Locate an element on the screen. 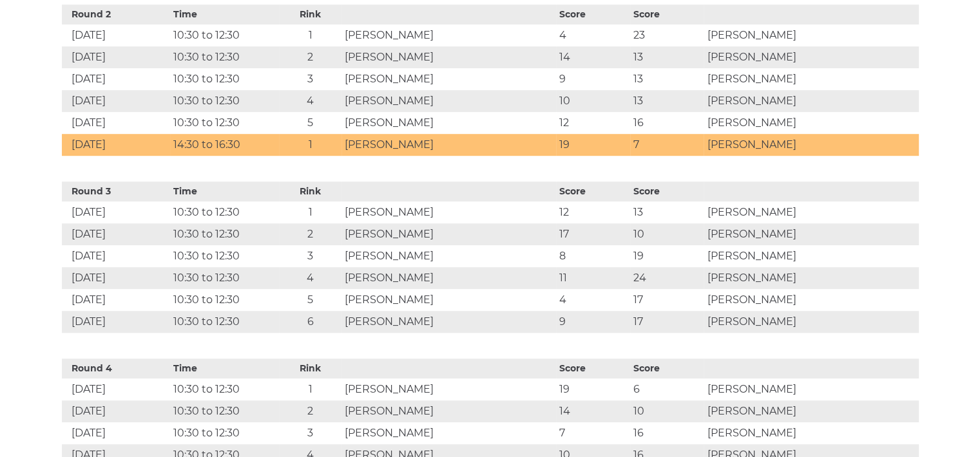  td: 24 is located at coordinates (667, 279).